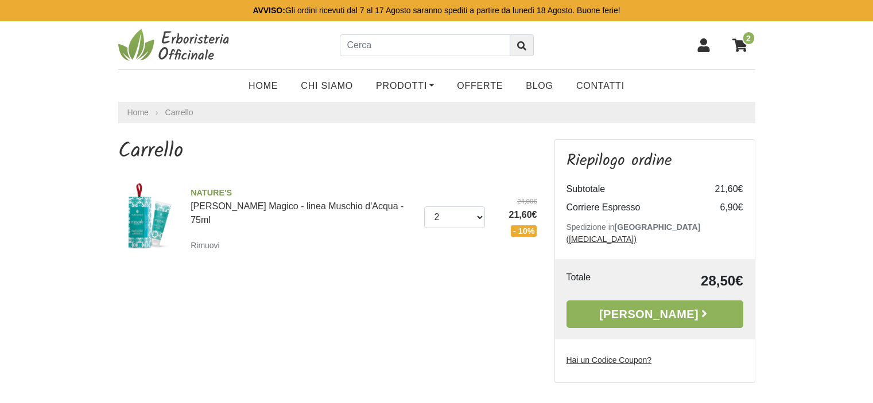 The width and height of the screenshot is (873, 403). Describe the element at coordinates (748, 38) in the screenshot. I see `span: 2` at that location.